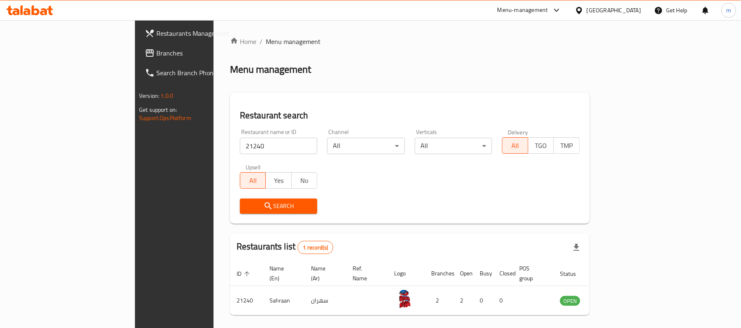 Image resolution: width=741 pixels, height=328 pixels. What do you see at coordinates (149, 96) in the screenshot?
I see `span: Version:` at bounding box center [149, 96].